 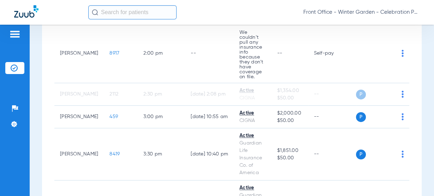 What do you see at coordinates (95, 12) in the screenshot?
I see `img: Search Icon` at bounding box center [95, 12].